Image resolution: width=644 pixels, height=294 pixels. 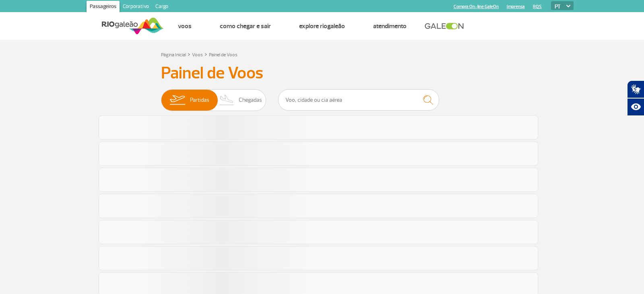 I want to click on input: Voo, cidade ou cia aérea, so click(x=359, y=100).